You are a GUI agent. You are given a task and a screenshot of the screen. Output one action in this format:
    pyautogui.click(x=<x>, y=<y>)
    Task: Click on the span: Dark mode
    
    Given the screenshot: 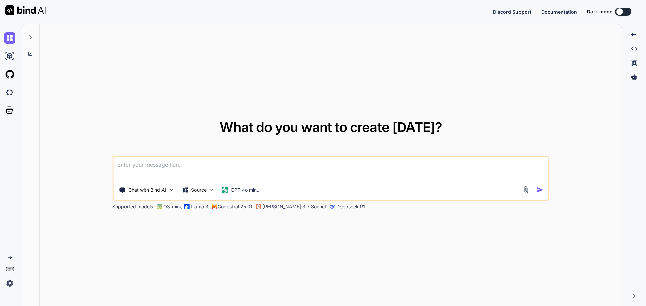 What is the action you would take?
    pyautogui.click(x=599, y=12)
    